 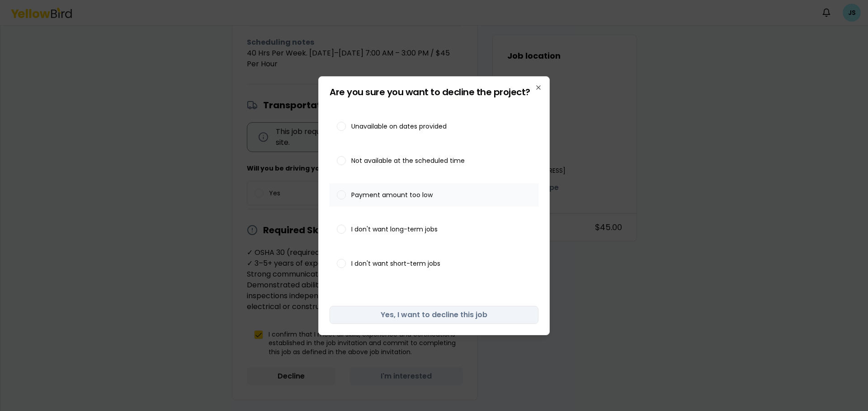 I want to click on span: Unavailable on dates provided, so click(x=398, y=126).